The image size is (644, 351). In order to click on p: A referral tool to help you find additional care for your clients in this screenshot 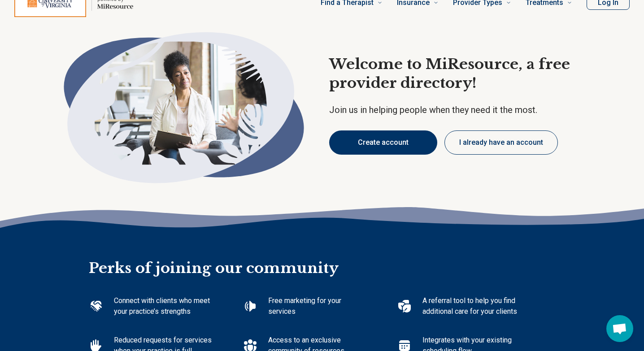, I will do `click(472, 306)`.